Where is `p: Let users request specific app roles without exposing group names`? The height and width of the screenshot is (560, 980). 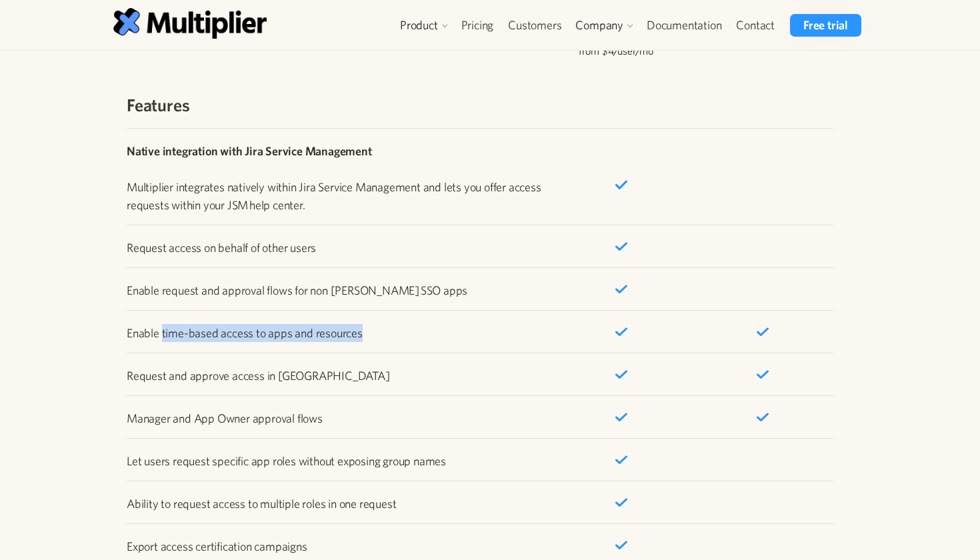
p: Let users request specific app roles without exposing group names is located at coordinates (339, 461).